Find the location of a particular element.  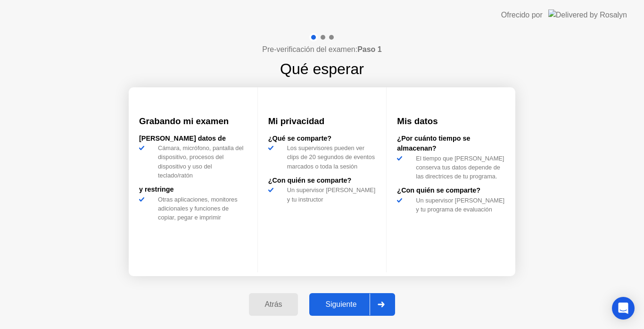

button: Siguiente is located at coordinates (353, 305).